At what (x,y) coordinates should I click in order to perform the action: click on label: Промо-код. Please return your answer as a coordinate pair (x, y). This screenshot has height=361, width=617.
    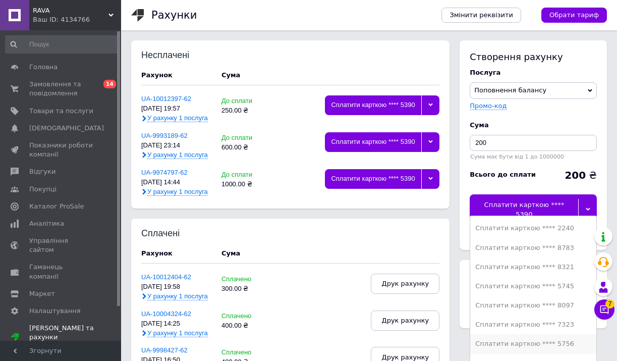
    Looking at the image, I should click on (488, 105).